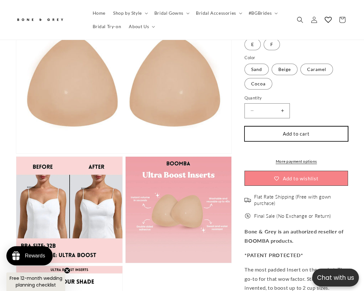 Image resolution: width=364 pixels, height=291 pixels. What do you see at coordinates (40, 20) in the screenshot?
I see `img: Bone and Grey Bridal` at bounding box center [40, 20].